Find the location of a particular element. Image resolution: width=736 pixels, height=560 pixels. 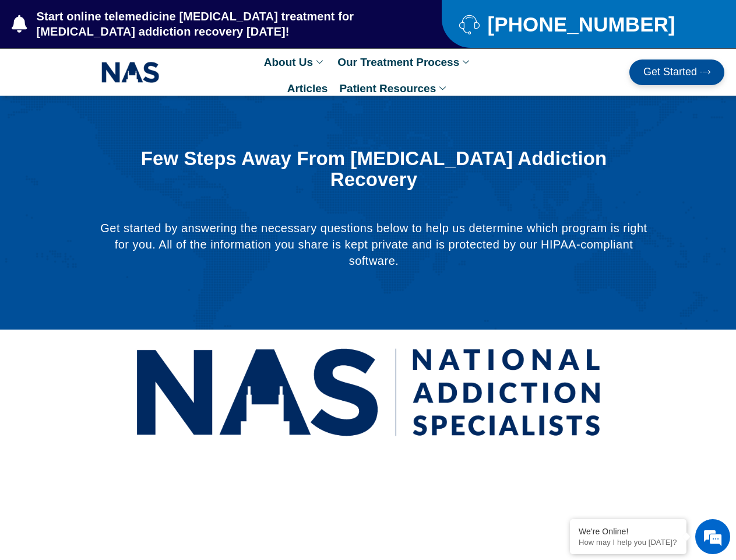

span: Get Started is located at coordinates (671, 72).